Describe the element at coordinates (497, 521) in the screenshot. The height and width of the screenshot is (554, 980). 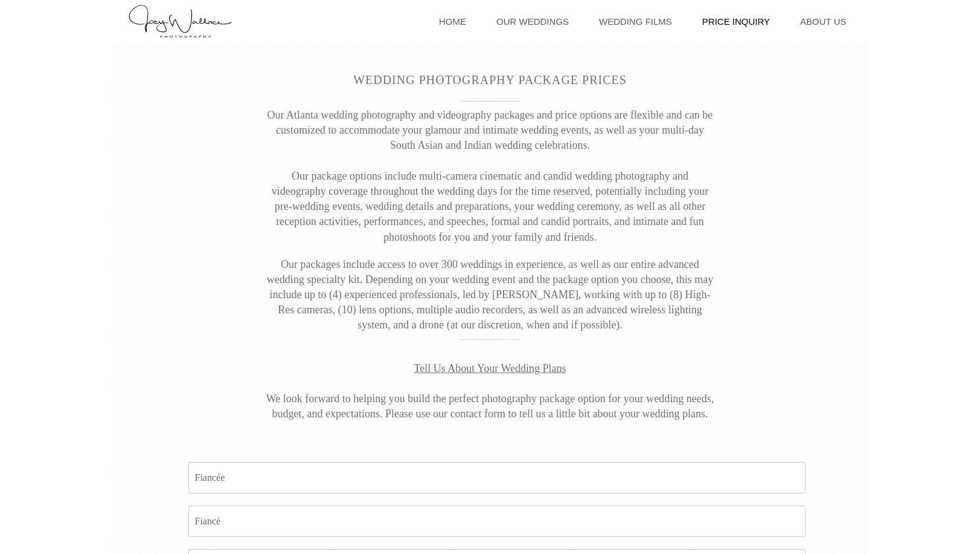
I see `input: Fiancé` at that location.